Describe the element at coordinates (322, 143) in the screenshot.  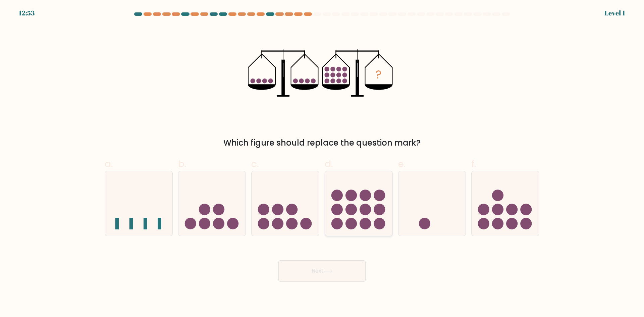
I see `div: Which figure should replace the question mark?` at that location.